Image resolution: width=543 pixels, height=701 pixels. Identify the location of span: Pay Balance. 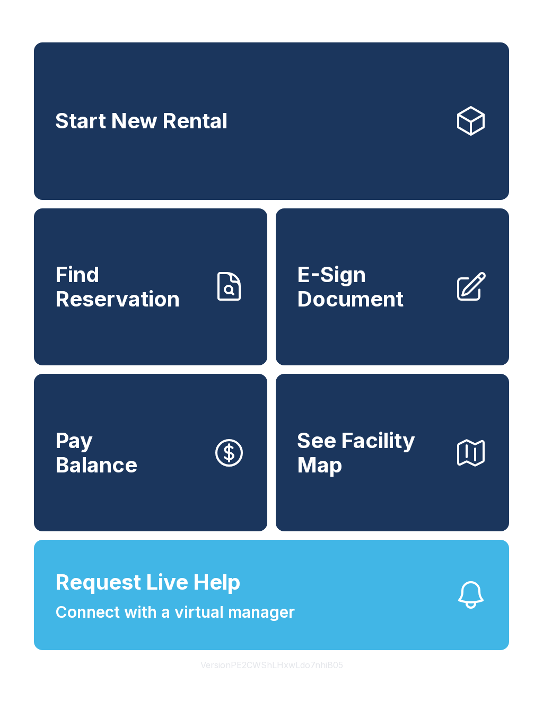
(96, 452).